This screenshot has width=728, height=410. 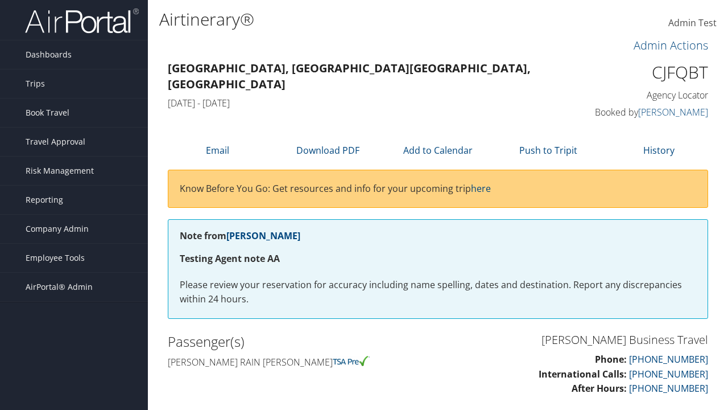 I want to click on a: here, so click(x=481, y=188).